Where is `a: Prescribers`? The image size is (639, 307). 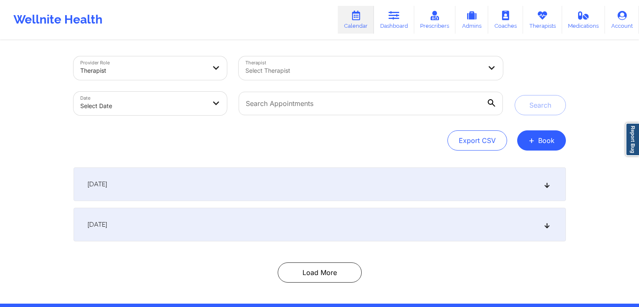
a: Prescribers is located at coordinates (435, 20).